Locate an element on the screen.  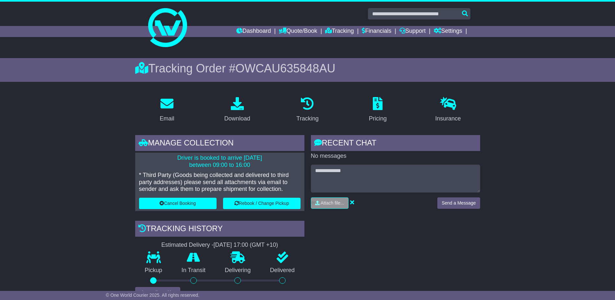
a: Download is located at coordinates (237, 110).